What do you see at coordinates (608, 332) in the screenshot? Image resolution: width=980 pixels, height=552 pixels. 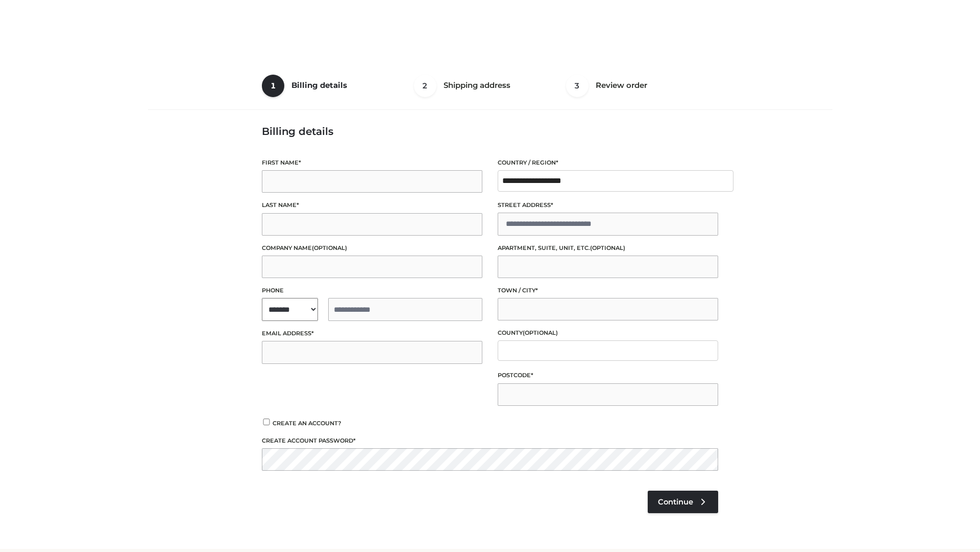 I see `label: County` at bounding box center [608, 332].